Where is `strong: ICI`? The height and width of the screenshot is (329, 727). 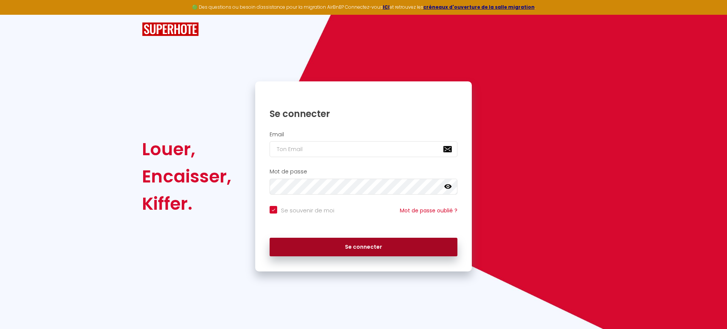
strong: ICI is located at coordinates (386, 7).